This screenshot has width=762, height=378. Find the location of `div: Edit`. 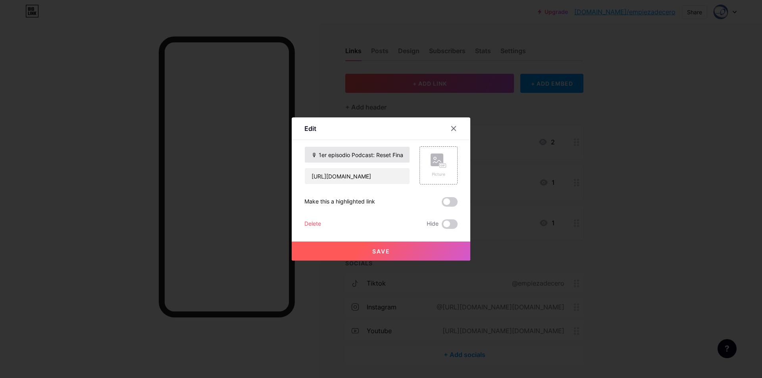

div: Edit is located at coordinates (310, 129).